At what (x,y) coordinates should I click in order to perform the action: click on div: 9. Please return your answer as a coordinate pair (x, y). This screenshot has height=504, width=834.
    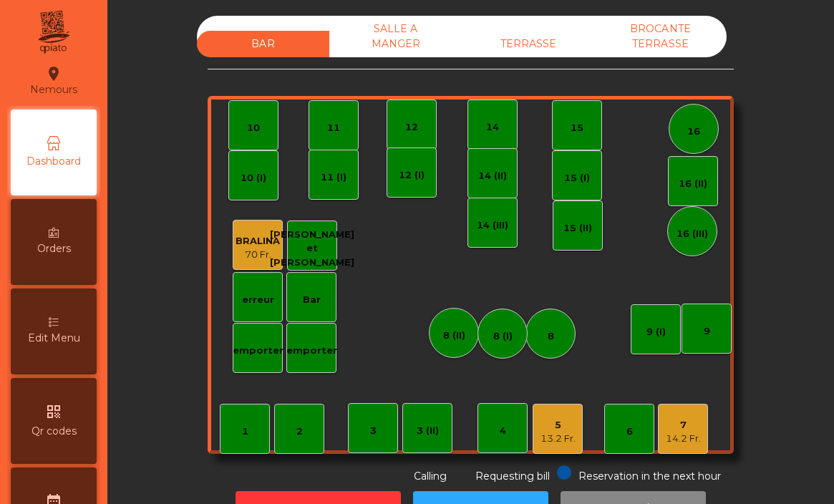
    Looking at the image, I should click on (707, 331).